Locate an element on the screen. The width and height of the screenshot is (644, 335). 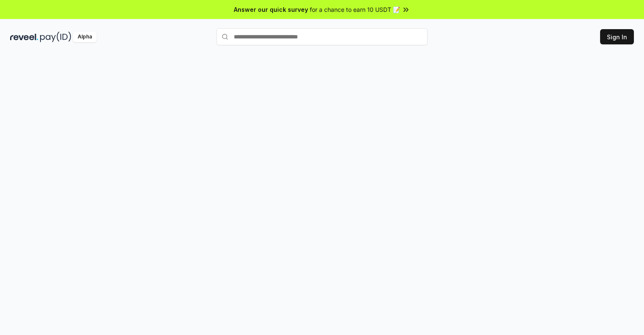
img: reveel_dark is located at coordinates (24, 37).